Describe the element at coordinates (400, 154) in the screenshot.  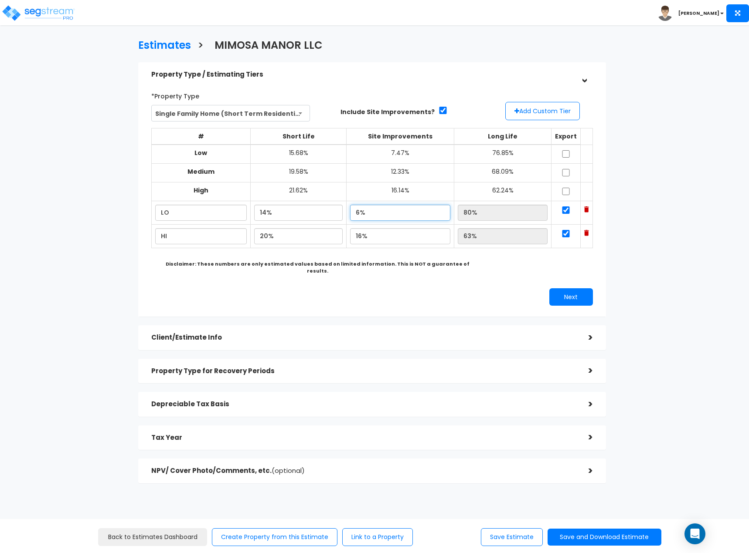
I see `td: 7.47%` at that location.